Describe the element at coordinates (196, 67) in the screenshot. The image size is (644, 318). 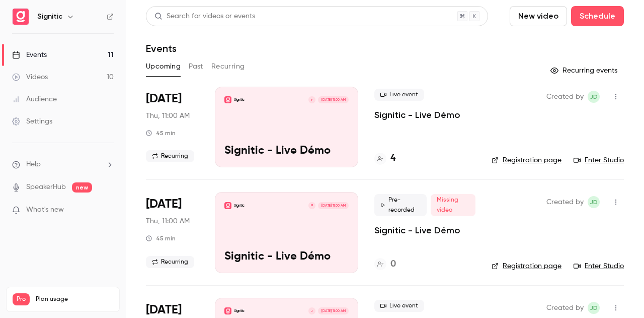
I see `button: Past` at that location.